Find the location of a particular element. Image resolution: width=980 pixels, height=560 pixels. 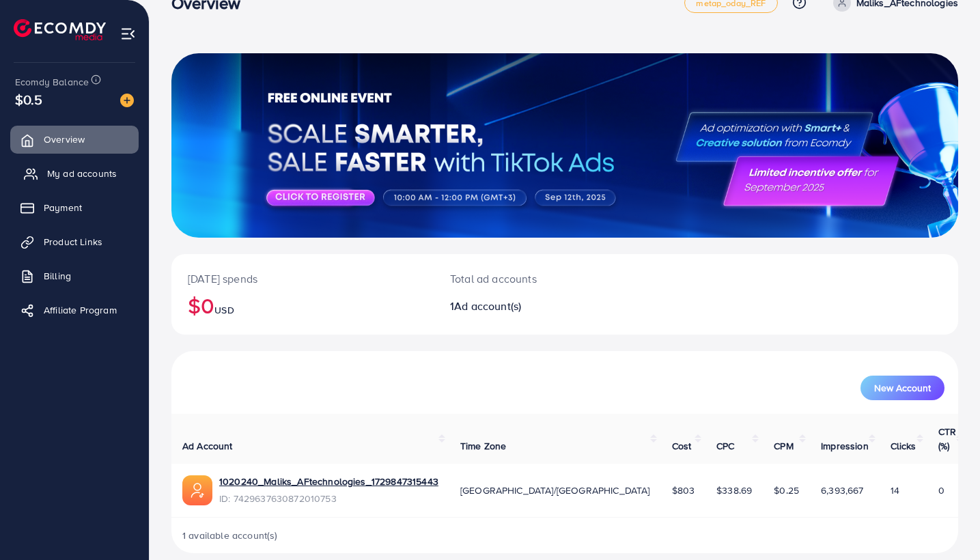

span: CTR (%) is located at coordinates (948, 438).